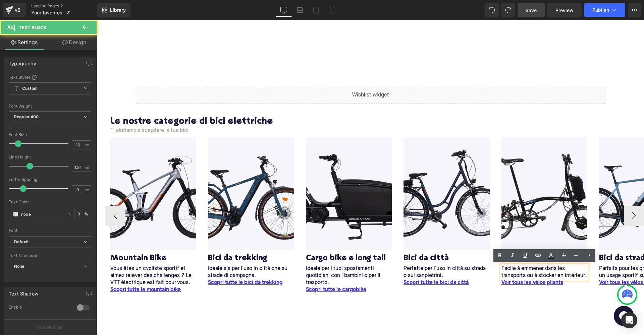 This screenshot has width=644, height=335. What do you see at coordinates (49, 270) in the screenshot?
I see `a: Scopri tutte le mountain bike` at bounding box center [49, 270].